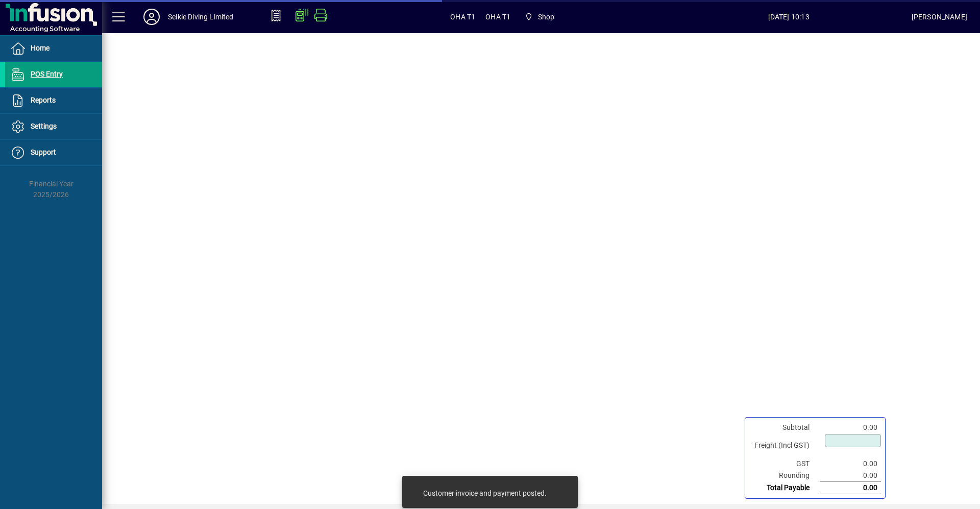  Describe the element at coordinates (53, 101) in the screenshot. I see `a: Reports` at that location.